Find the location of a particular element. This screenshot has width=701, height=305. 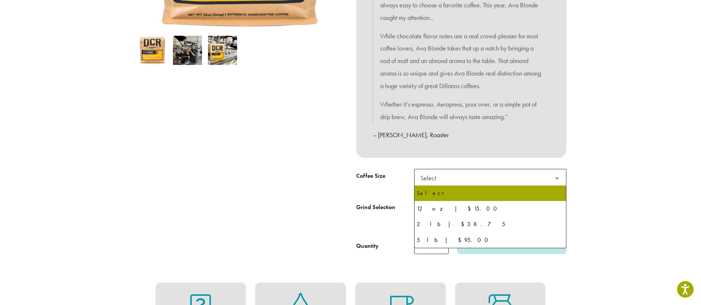

label: Grind Selection is located at coordinates (385, 207).